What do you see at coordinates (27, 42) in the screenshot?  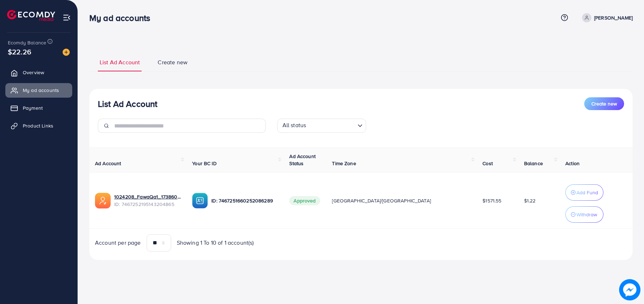 I see `span: Ecomdy Balance` at bounding box center [27, 42].